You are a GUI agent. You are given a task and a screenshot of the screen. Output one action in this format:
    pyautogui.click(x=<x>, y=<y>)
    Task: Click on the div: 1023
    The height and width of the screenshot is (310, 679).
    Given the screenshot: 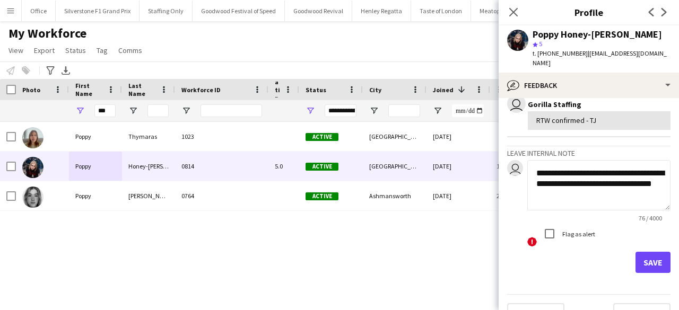 What is the action you would take?
    pyautogui.click(x=222, y=136)
    